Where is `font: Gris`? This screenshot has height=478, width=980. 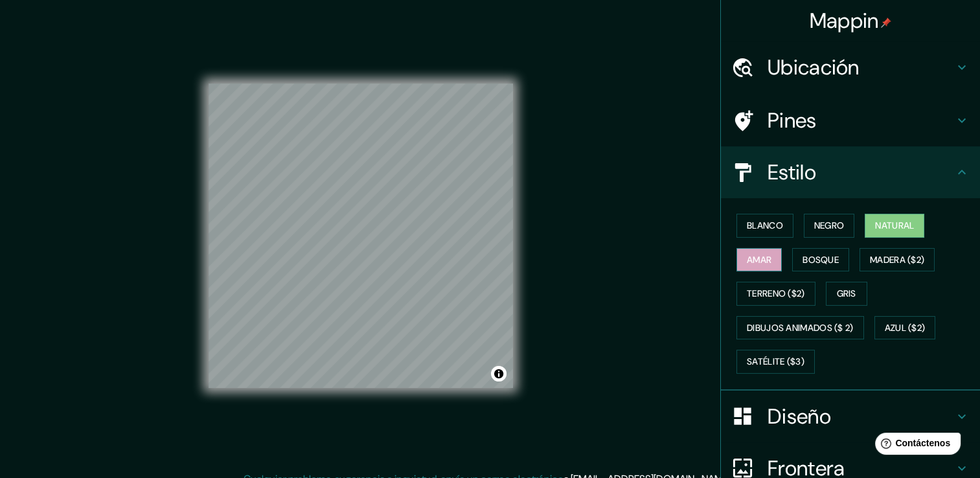
font: Gris is located at coordinates (847, 293).